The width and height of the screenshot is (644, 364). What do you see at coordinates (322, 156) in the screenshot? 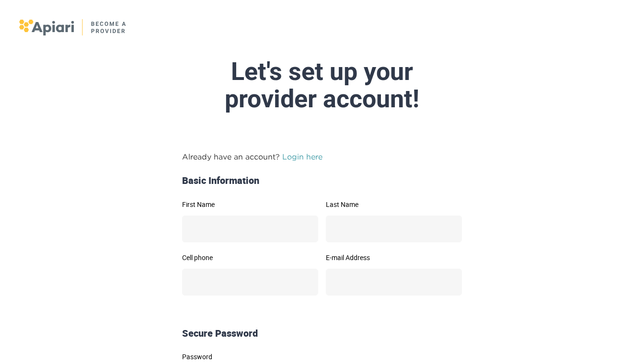
I see `p: Already have an account?` at bounding box center [322, 156].